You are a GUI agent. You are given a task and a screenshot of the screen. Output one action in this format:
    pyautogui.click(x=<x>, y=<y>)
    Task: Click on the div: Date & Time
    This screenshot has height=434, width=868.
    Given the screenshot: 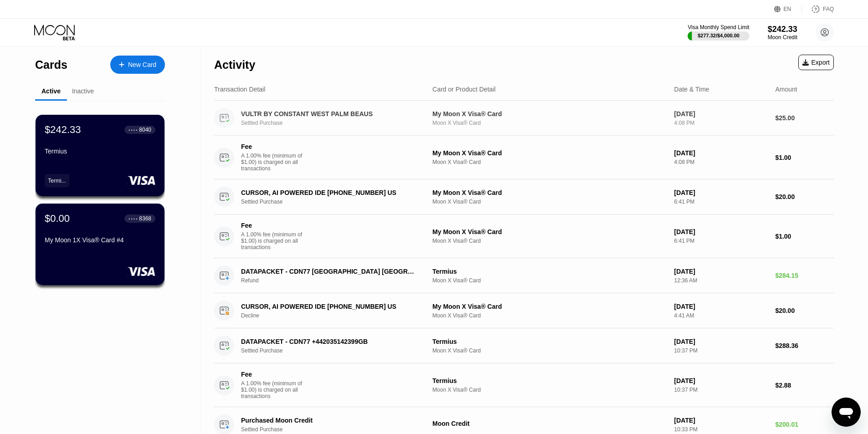 What is the action you would take?
    pyautogui.click(x=692, y=89)
    